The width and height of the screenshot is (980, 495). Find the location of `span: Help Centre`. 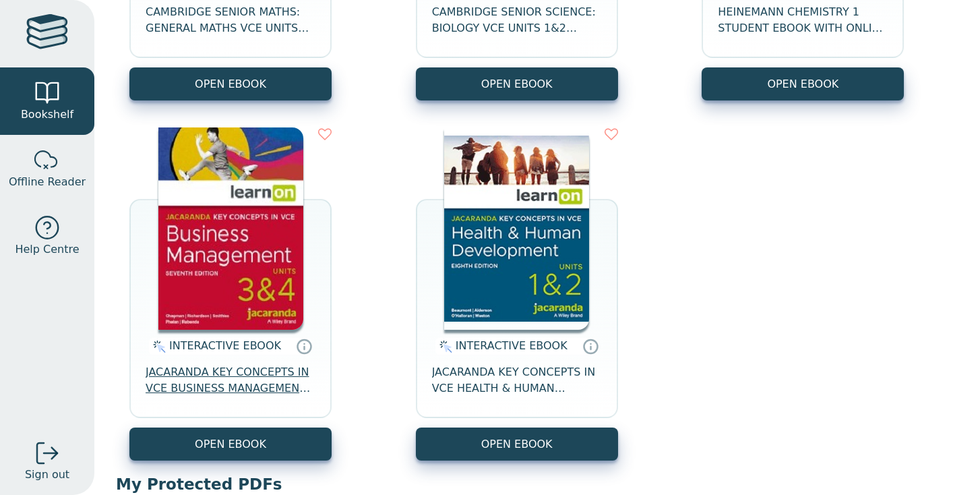

span: Help Centre is located at coordinates (47, 249).